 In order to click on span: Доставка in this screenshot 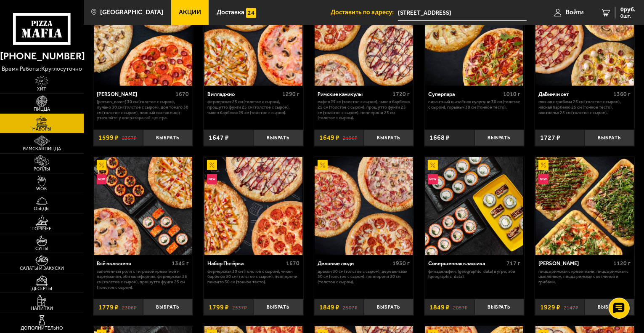, I will do `click(230, 12)`.